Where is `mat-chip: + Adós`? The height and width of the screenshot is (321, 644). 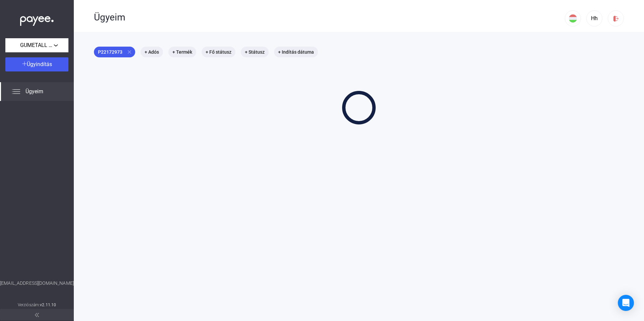 mat-chip: + Adós is located at coordinates (152, 52).